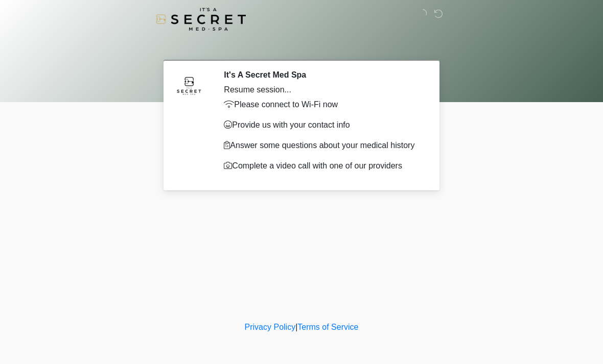 This screenshot has height=364, width=603. I want to click on img: Agent Avatar, so click(189, 85).